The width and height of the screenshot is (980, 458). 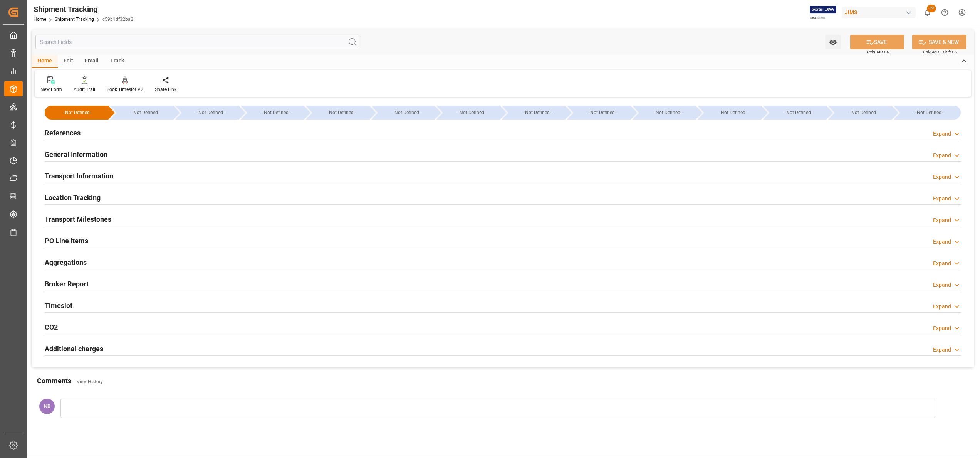 I want to click on h2: CO2, so click(x=51, y=327).